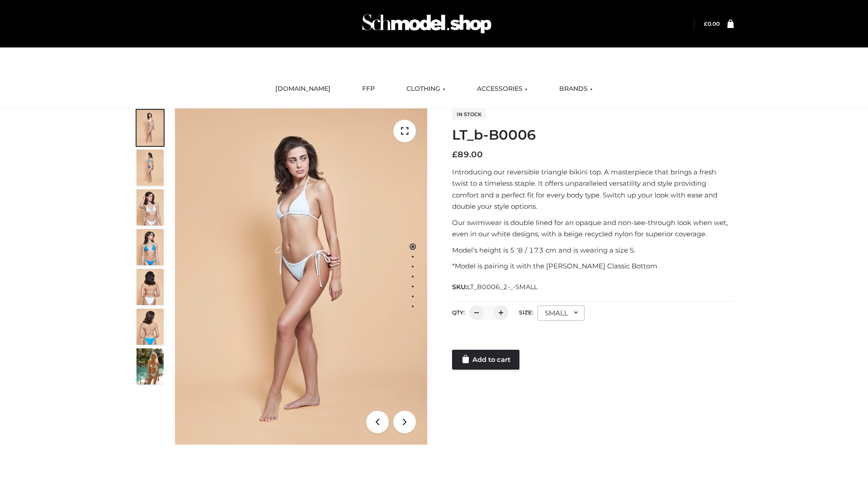 This screenshot has width=868, height=488. I want to click on bdi: 0.00, so click(712, 23).